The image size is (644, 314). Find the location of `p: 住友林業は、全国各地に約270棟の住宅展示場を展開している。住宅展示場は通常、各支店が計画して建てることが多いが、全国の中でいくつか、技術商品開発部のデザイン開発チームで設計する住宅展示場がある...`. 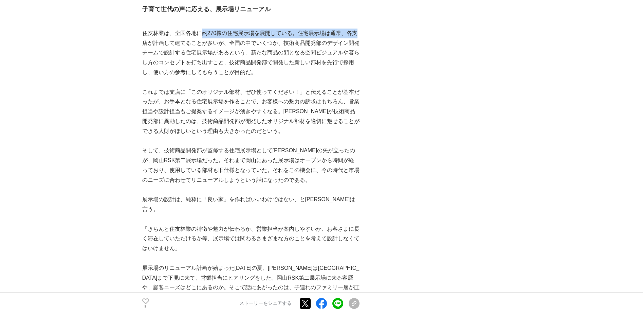

p: 住友林業は、全国各地に約270棟の住宅展示場を展開している。住宅展示場は通常、各支店が計画して建てることが多いが、全国の中でいくつか、技術商品開発部のデザイン開発チームで設計する住宅展示場がある... is located at coordinates (251, 53).